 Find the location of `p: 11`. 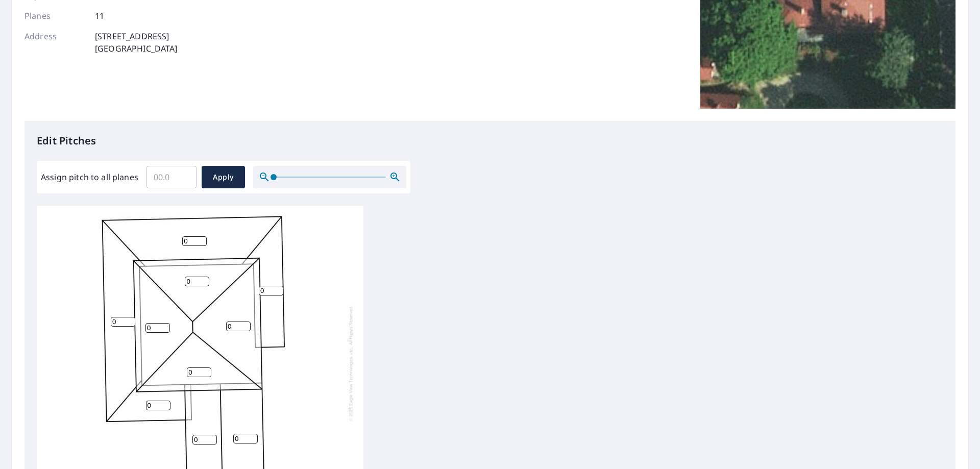

p: 11 is located at coordinates (99, 16).